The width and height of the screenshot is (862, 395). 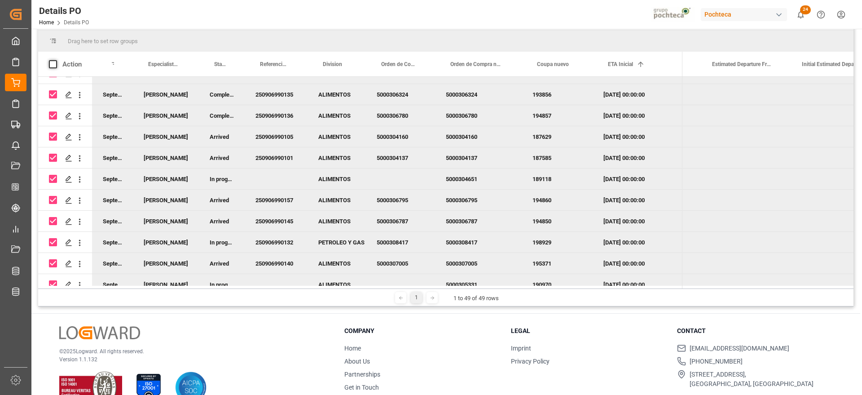 I want to click on a: Partnerships, so click(x=362, y=374).